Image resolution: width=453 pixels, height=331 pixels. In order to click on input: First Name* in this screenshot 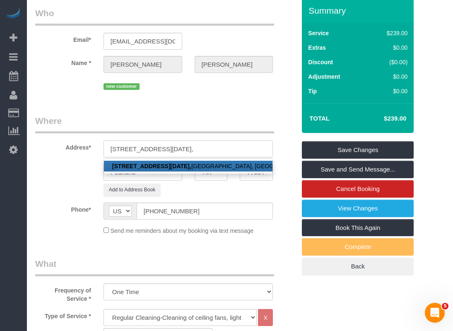, I will do `click(143, 64)`.